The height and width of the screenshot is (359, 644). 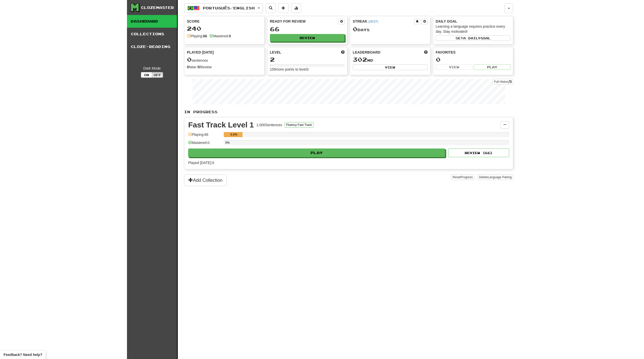 What do you see at coordinates (463, 177) in the screenshot?
I see `button: ResetProgress` at bounding box center [463, 177].